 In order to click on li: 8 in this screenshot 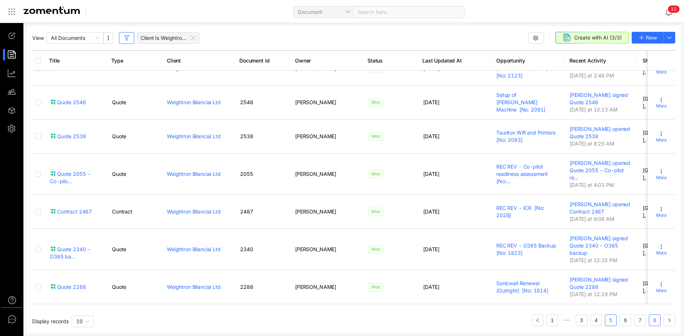, I will do `click(655, 321)`.